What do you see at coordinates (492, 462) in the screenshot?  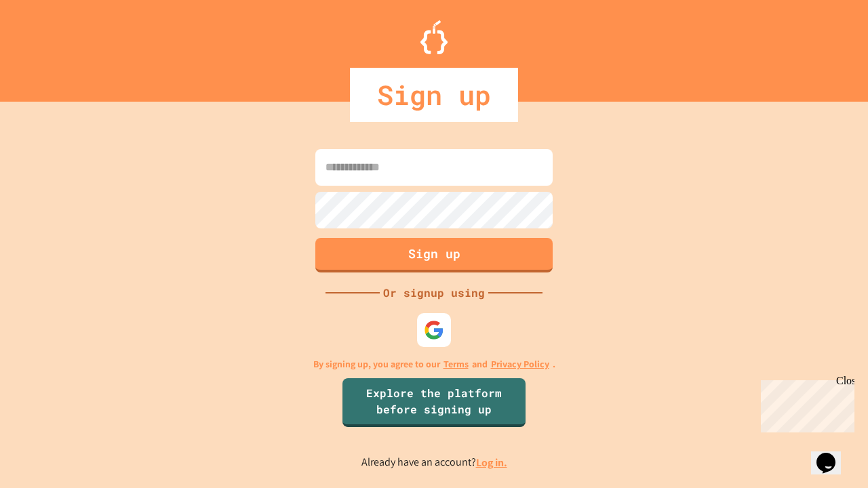 I see `a: Log in.` at bounding box center [492, 462].